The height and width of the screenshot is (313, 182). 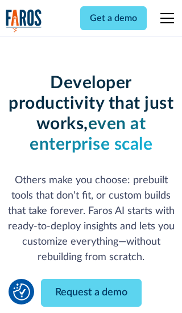 I want to click on img: Logo of the analytics and reporting company Faros., so click(x=24, y=21).